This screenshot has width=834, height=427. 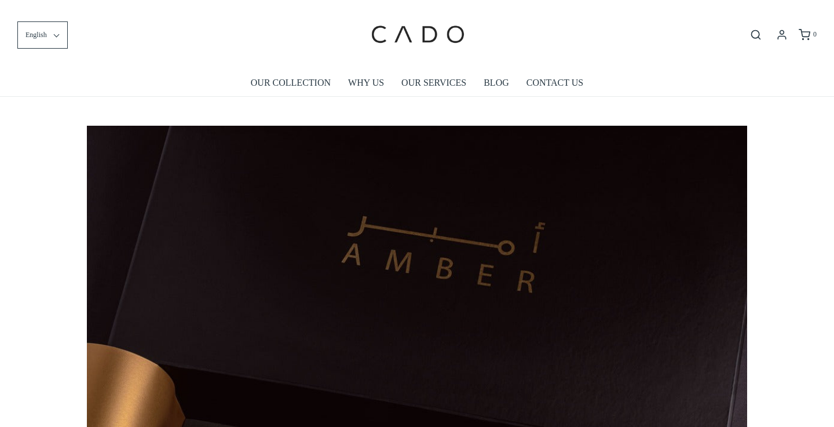 I want to click on a: 0, so click(x=807, y=35).